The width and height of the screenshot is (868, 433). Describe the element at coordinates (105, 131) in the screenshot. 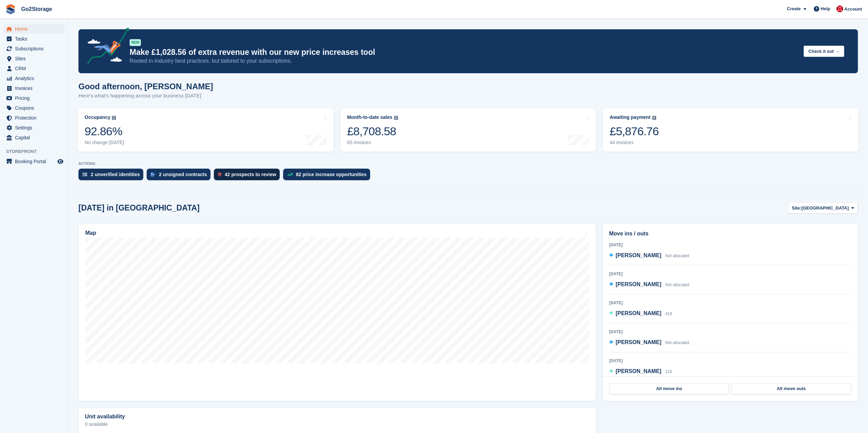

I see `div: 92.86%` at that location.